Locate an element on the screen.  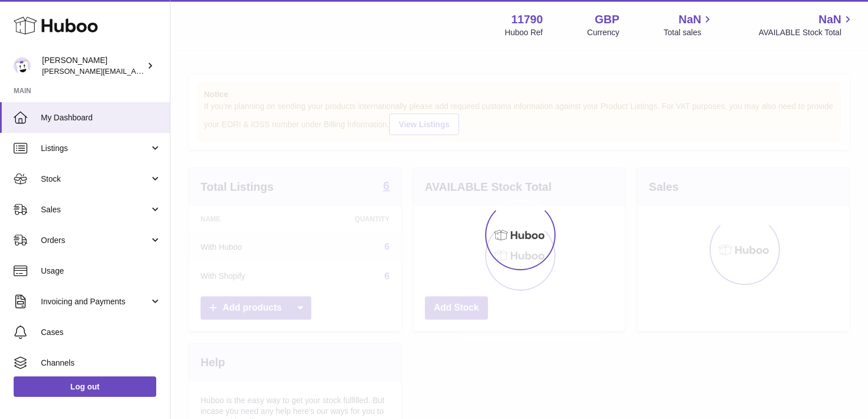
strong: GBP is located at coordinates (607, 20).